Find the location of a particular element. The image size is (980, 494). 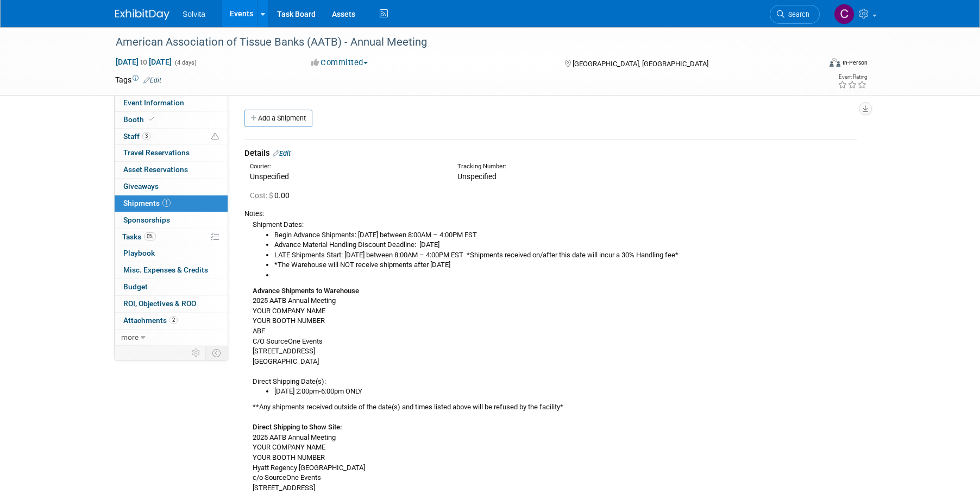

a: Travel Reservations is located at coordinates (171, 153).